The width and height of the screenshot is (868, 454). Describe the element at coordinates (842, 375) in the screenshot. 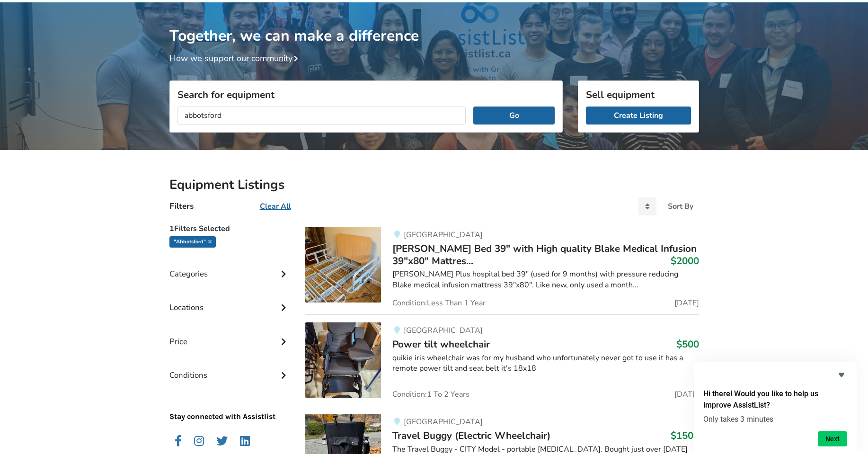

I see `button: Hide survey` at that location.